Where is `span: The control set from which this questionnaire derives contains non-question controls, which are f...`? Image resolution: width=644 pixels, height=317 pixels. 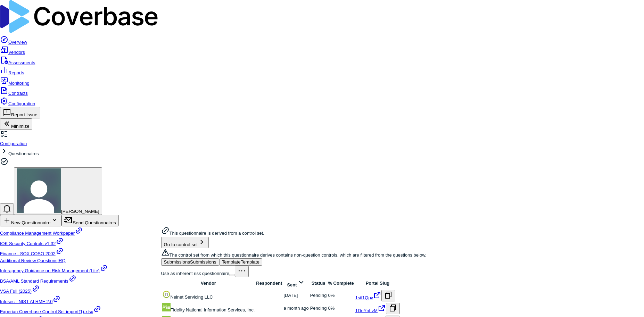 span: The control set from which this questionnaire derives contains non-question controls, which are f... is located at coordinates (298, 255).